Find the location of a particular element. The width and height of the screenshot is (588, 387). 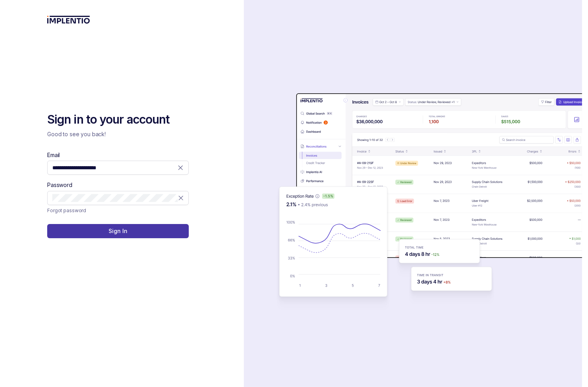

label: Password is located at coordinates (60, 185).